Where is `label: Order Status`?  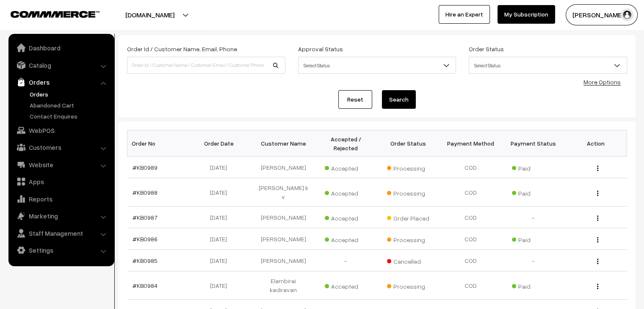 label: Order Status is located at coordinates (486, 49).